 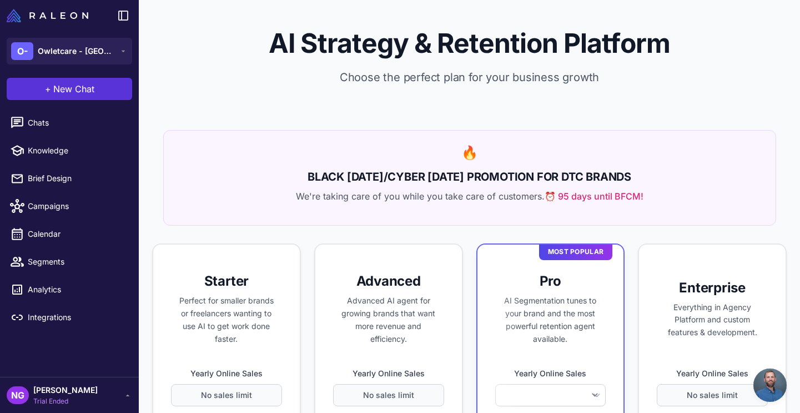 What do you see at coordinates (69, 234) in the screenshot?
I see `a: Calendar` at bounding box center [69, 234].